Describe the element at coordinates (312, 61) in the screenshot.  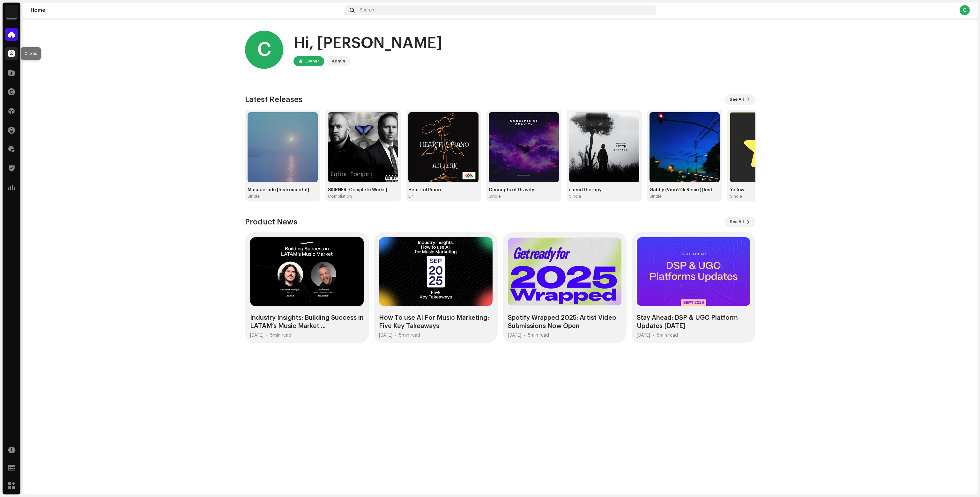
I see `div: Owner` at that location.